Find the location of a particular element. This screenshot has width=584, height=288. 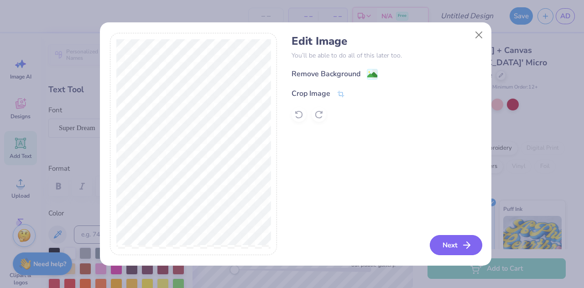

h4: Edit Image is located at coordinates (386, 41).